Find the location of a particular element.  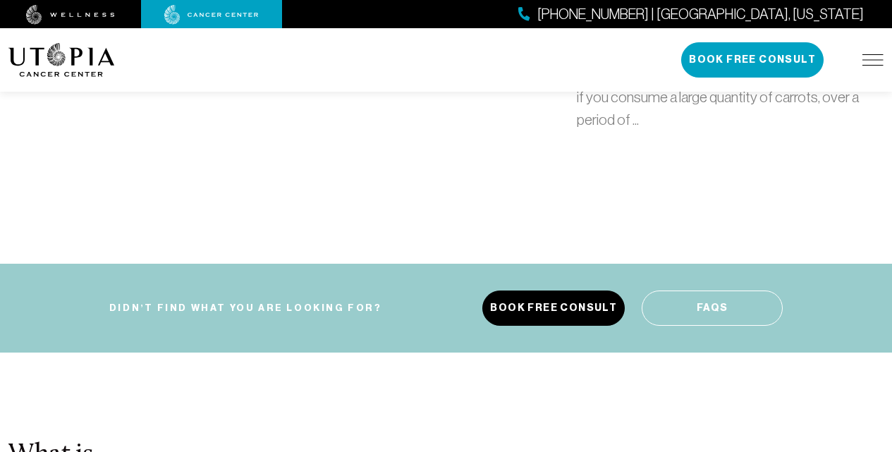

div: Didn’t find what you are looking for? is located at coordinates (245, 308).